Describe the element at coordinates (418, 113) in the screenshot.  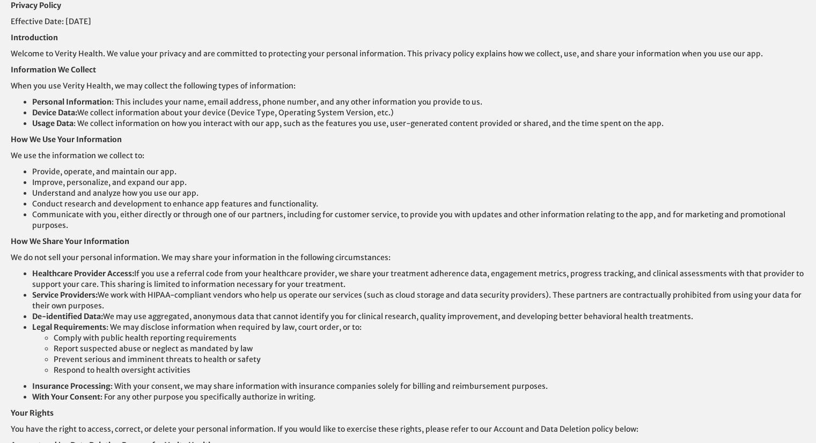
I see `li: We collect information about your device (Device Type, Operating System Version, etc.)` at that location.